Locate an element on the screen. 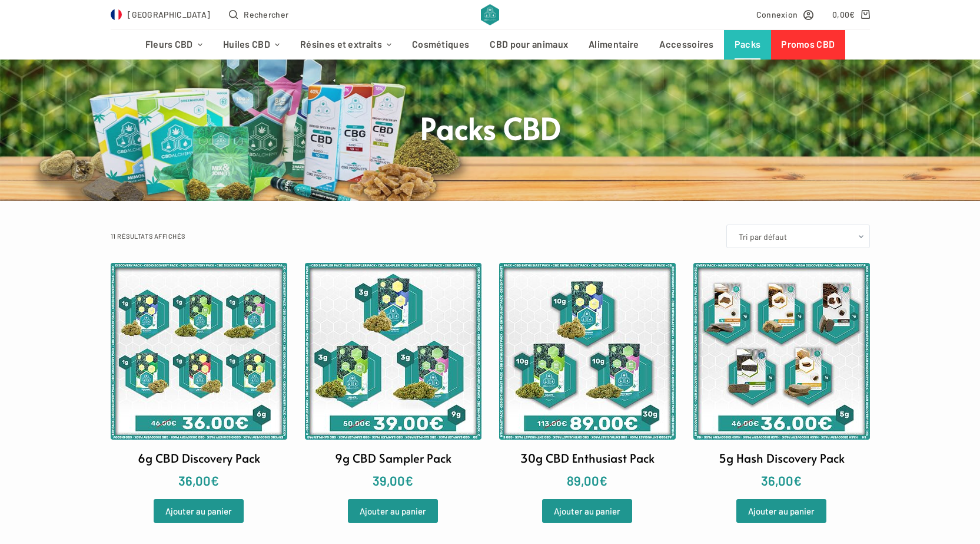 Image resolution: width=980 pixels, height=544 pixels. a: Ajouter “5g Hash Discovery Pack” à votre panier is located at coordinates (781, 511).